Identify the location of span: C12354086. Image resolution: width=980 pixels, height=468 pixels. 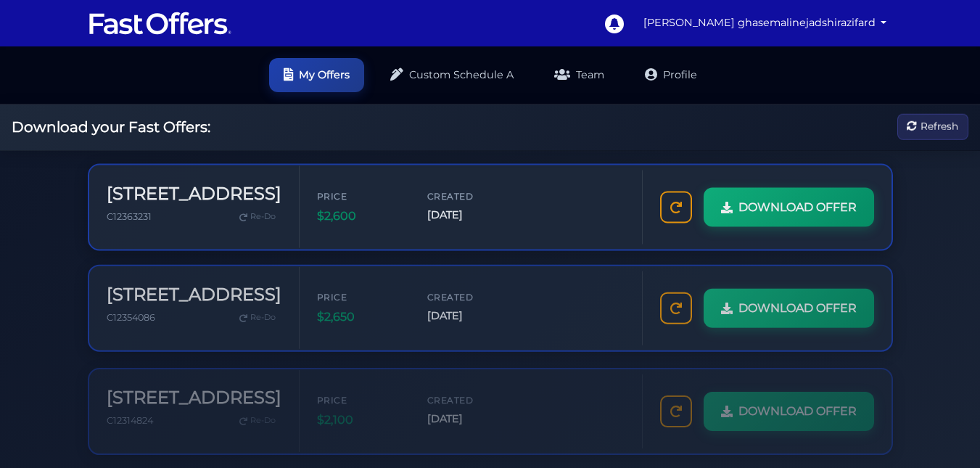
(130, 314).